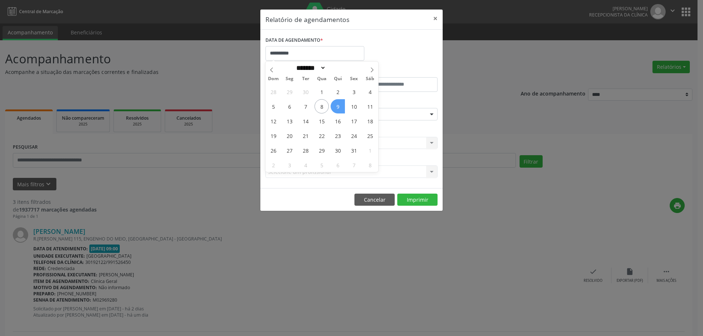 The image size is (703, 336). Describe the element at coordinates (273, 135) in the screenshot. I see `span: Outubro 19, 2025` at that location.